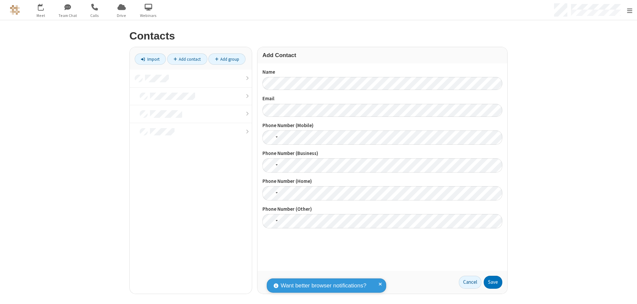 Image resolution: width=637 pixels, height=304 pixels. I want to click on img: QA Selenium DO NOT DELETE OR CHANGE, so click(15, 10).